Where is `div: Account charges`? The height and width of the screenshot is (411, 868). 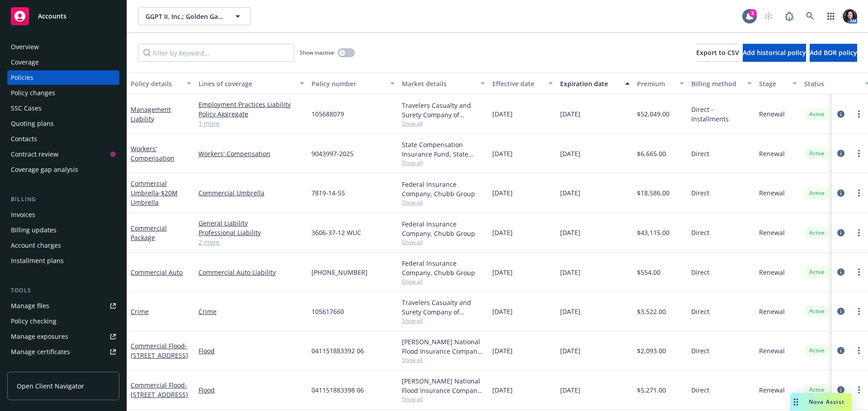 div: Account charges is located at coordinates (36, 246).